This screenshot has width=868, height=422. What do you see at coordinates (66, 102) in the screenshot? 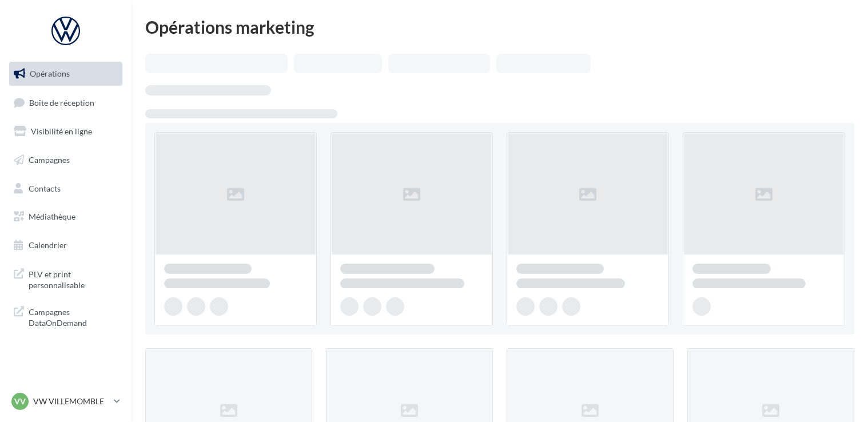
I see `a: Boîte de réception` at bounding box center [66, 102].